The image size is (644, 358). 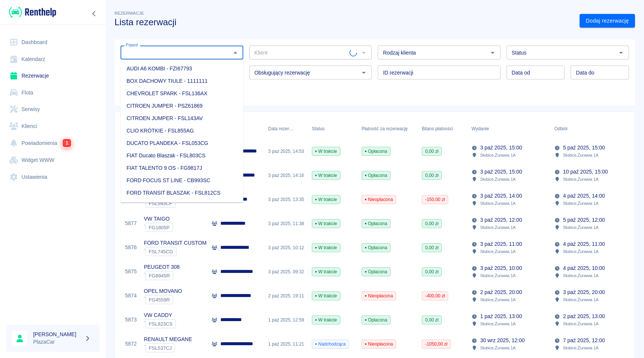 What do you see at coordinates (161, 252) in the screenshot?
I see `span: FSL745CG` at bounding box center [161, 252].